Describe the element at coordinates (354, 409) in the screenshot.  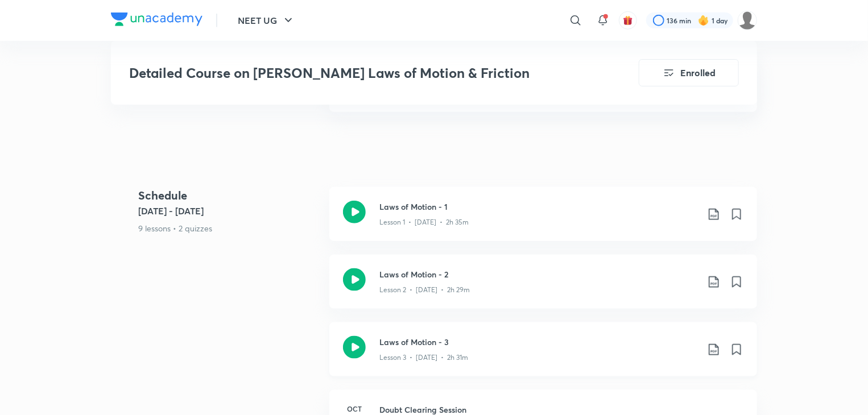
I see `h6: Oct` at that location.